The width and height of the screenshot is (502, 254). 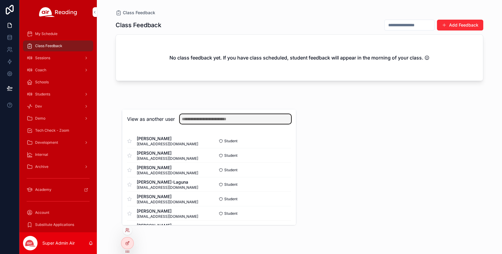 What do you see at coordinates (58, 213) in the screenshot?
I see `a: Account` at bounding box center [58, 213].